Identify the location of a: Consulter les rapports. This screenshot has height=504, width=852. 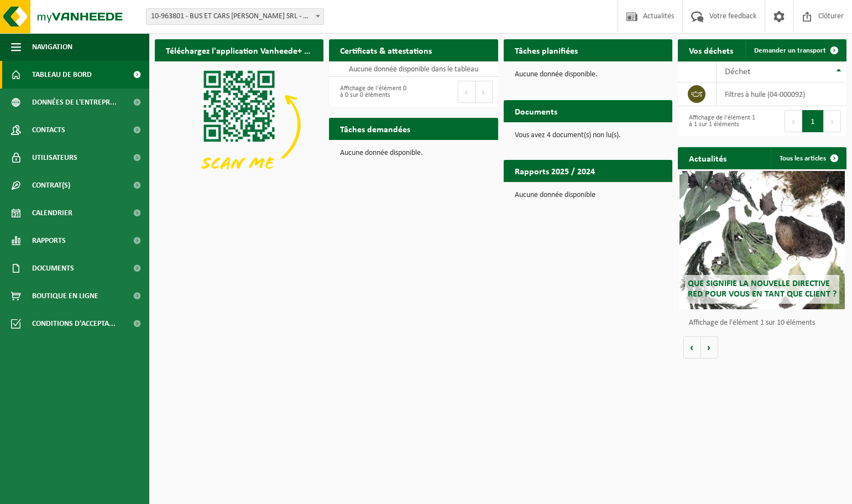
(624, 192).